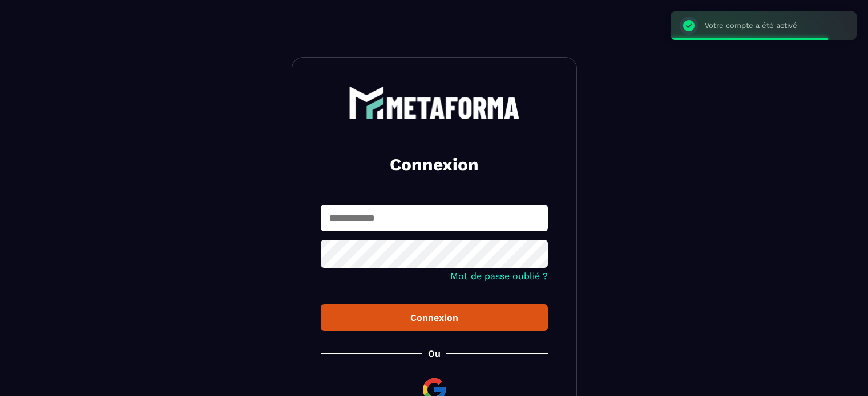  What do you see at coordinates (434, 317) in the screenshot?
I see `div: Connexion` at bounding box center [434, 317].